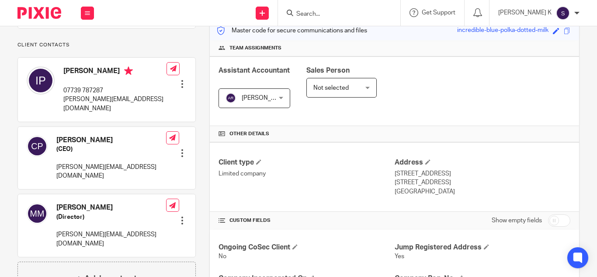 This screenshot has height=277, width=597. What do you see at coordinates (115, 90) in the screenshot?
I see `p: 07739 787287` at bounding box center [115, 90].